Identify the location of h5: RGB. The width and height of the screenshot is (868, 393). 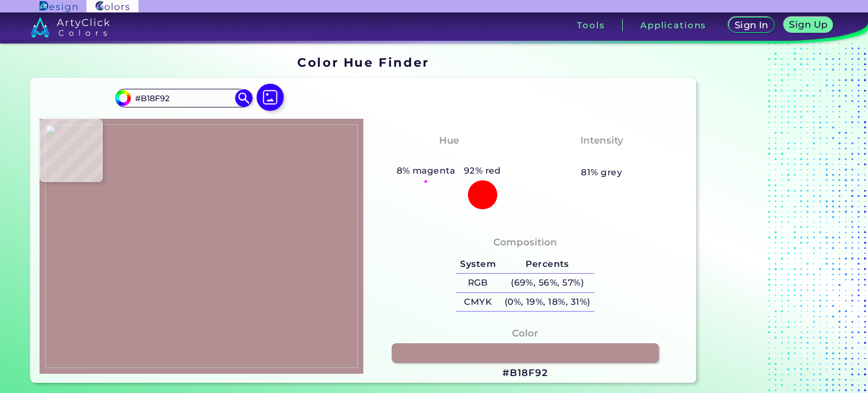
(478, 283).